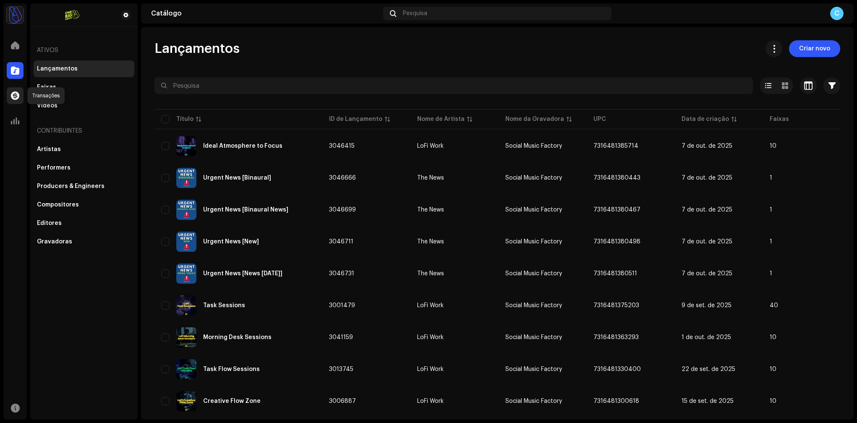 The image size is (857, 423). What do you see at coordinates (185, 119) in the screenshot?
I see `div: Título` at bounding box center [185, 119].